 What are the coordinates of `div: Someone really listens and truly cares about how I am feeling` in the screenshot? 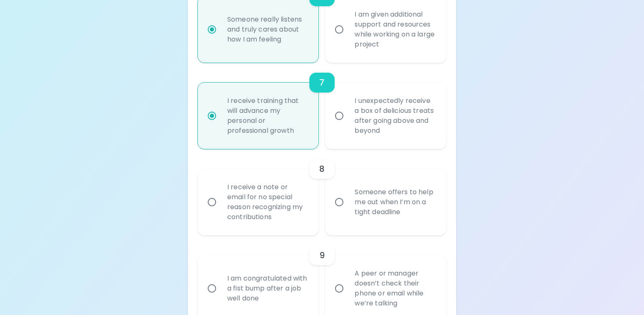 It's located at (268, 29).